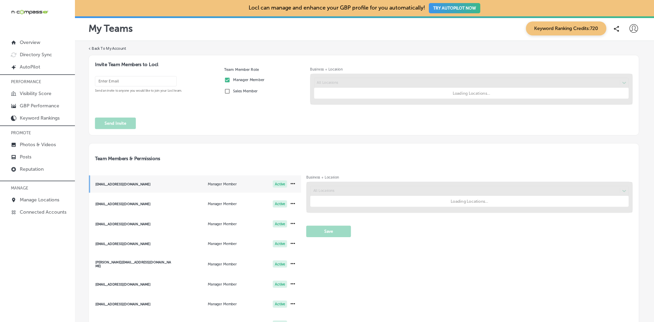 The height and width of the screenshot is (322, 654). Describe the element at coordinates (40, 200) in the screenshot. I see `p: Manage Locations` at that location.